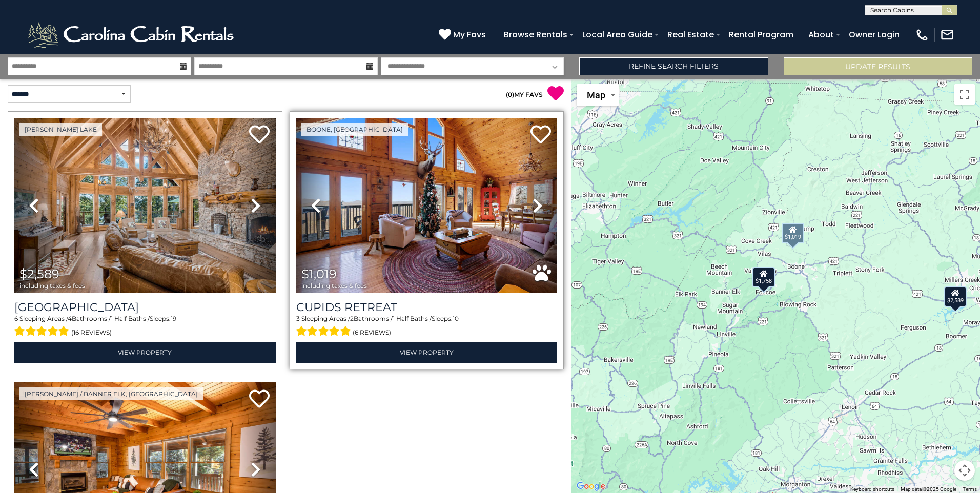 This screenshot has width=980, height=493. I want to click on span: (16 reviews), so click(91, 332).